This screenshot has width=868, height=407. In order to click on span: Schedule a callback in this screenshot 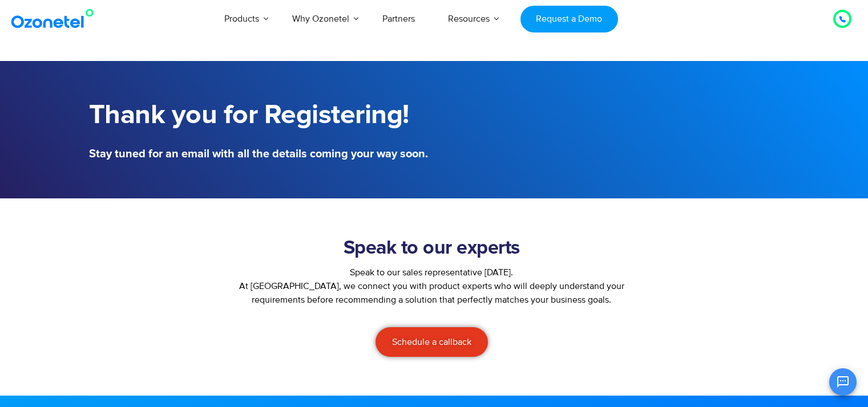, I will do `click(432, 342)`.